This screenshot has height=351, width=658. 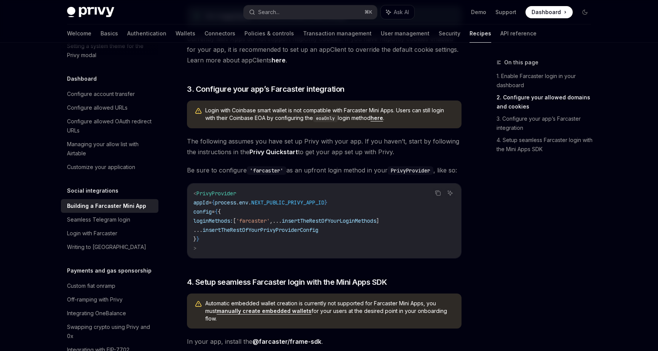 What do you see at coordinates (110, 220) in the screenshot?
I see `a: Seamless Telegram login` at bounding box center [110, 220].